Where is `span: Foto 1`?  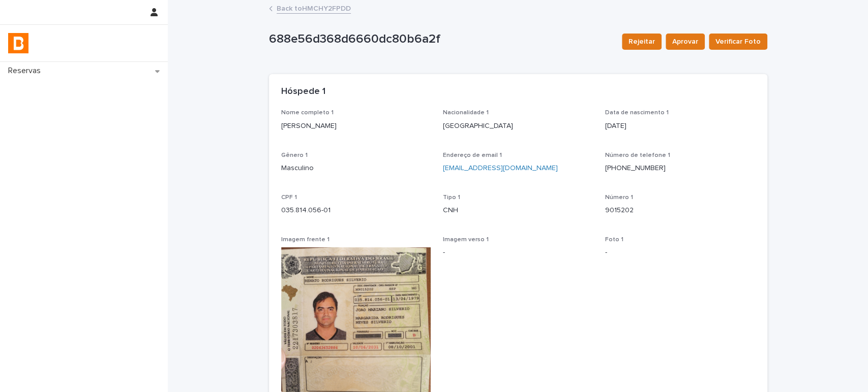 span: Foto 1 is located at coordinates (614, 240).